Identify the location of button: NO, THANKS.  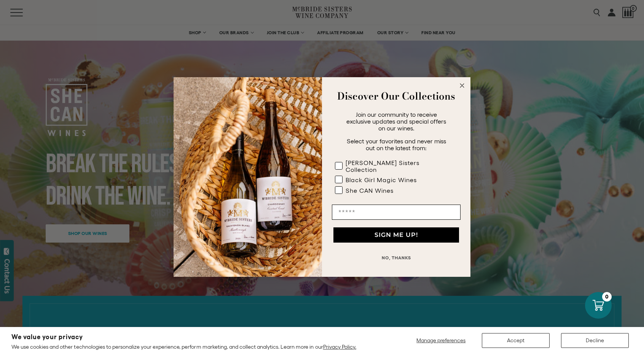
(396, 258).